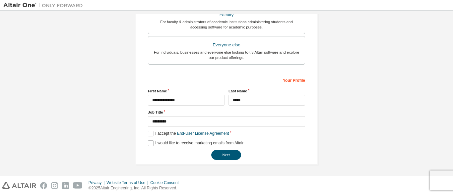  What do you see at coordinates (54, 186) in the screenshot?
I see `img: instagram.svg` at bounding box center [54, 186].